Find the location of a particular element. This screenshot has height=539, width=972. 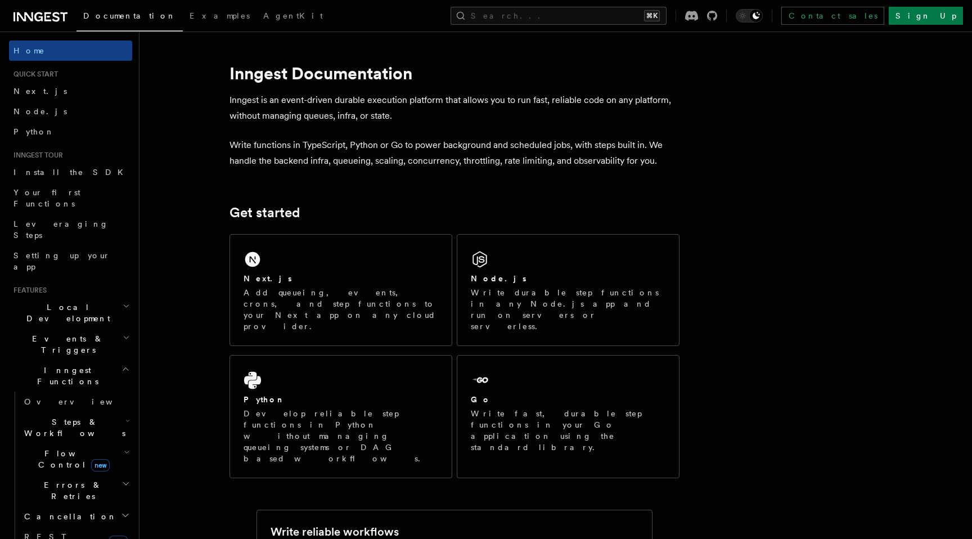

h2: Go is located at coordinates (481, 399).